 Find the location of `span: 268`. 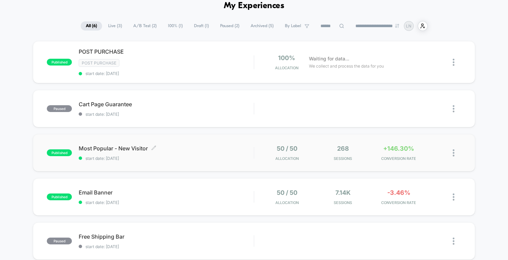

span: 268 is located at coordinates (343, 148).